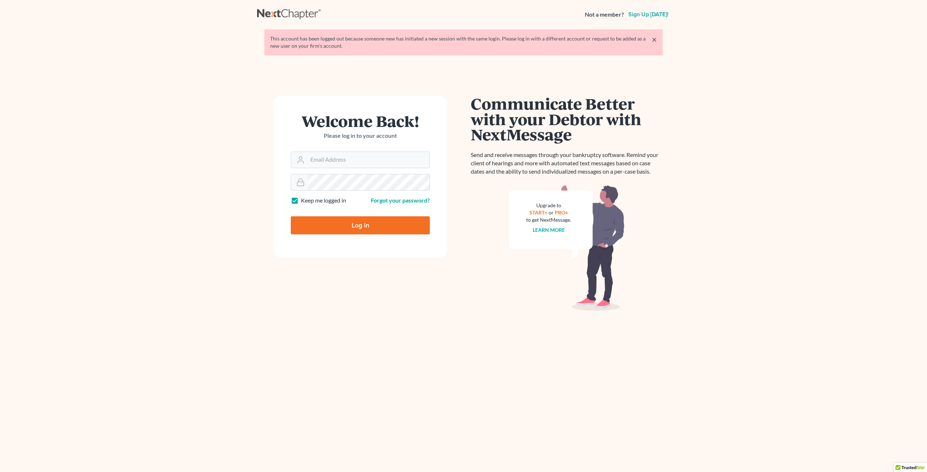  What do you see at coordinates (538, 213) in the screenshot?
I see `a: START+` at bounding box center [538, 213].